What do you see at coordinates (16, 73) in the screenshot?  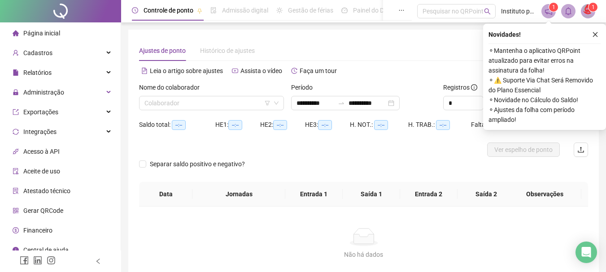 I see `span: file` at bounding box center [16, 73].